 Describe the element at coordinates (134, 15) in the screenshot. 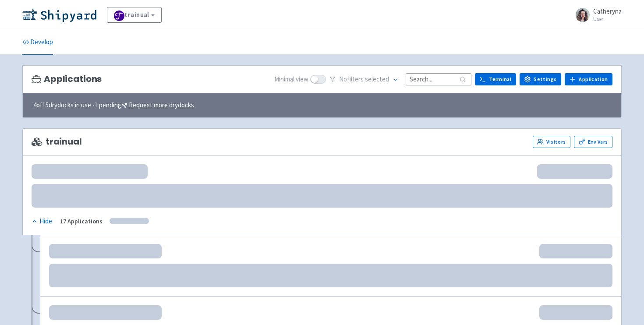

I see `a: trainual` at that location.